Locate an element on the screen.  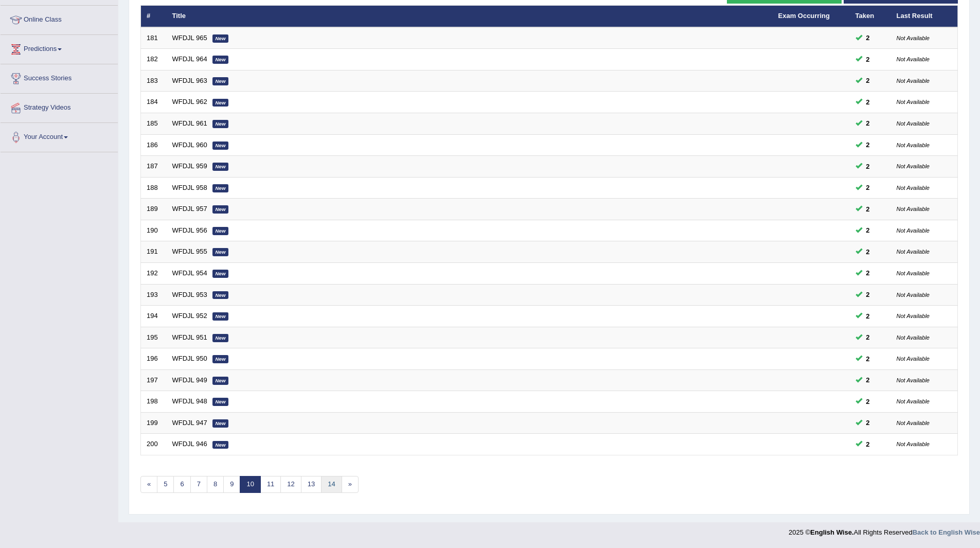
a: WFDJL 954 is located at coordinates (190, 273).